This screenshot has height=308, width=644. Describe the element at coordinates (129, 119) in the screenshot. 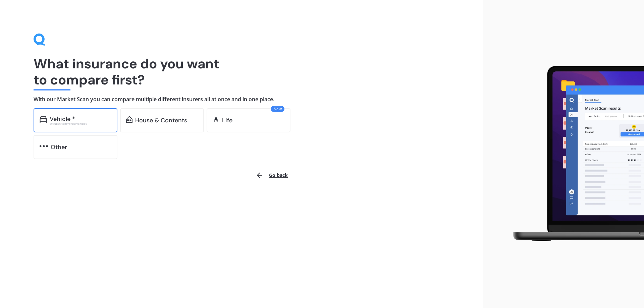

I see `img: home-and-contents.b802091223b8502ef2dd.svg` at that location.